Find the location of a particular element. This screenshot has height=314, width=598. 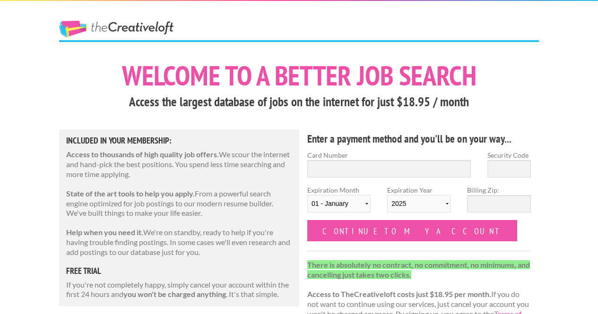

select: Expiration Month is located at coordinates (339, 204).